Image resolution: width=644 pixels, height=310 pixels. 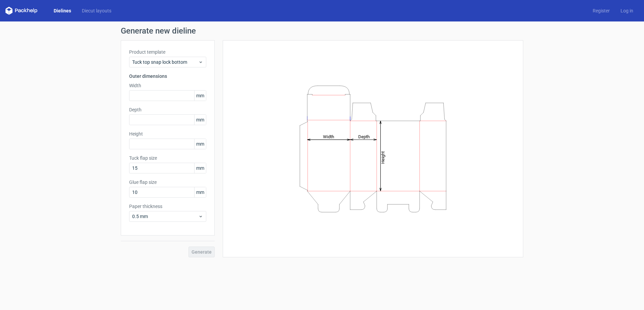 I want to click on label: Depth, so click(x=168, y=110).